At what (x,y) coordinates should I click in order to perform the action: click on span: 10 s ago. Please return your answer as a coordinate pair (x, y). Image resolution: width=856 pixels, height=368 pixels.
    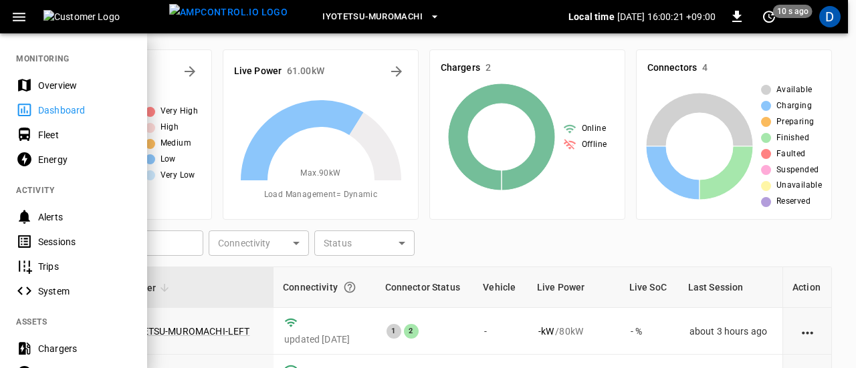
    Looking at the image, I should click on (792, 11).